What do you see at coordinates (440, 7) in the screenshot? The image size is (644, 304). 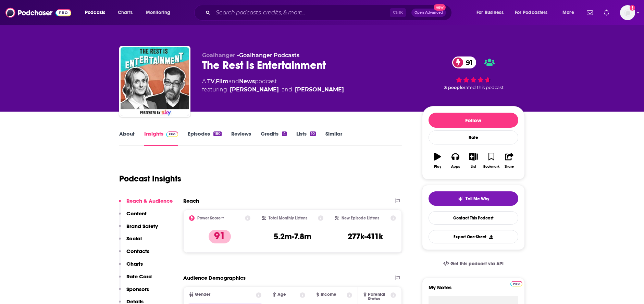 I see `span: New` at bounding box center [440, 7].